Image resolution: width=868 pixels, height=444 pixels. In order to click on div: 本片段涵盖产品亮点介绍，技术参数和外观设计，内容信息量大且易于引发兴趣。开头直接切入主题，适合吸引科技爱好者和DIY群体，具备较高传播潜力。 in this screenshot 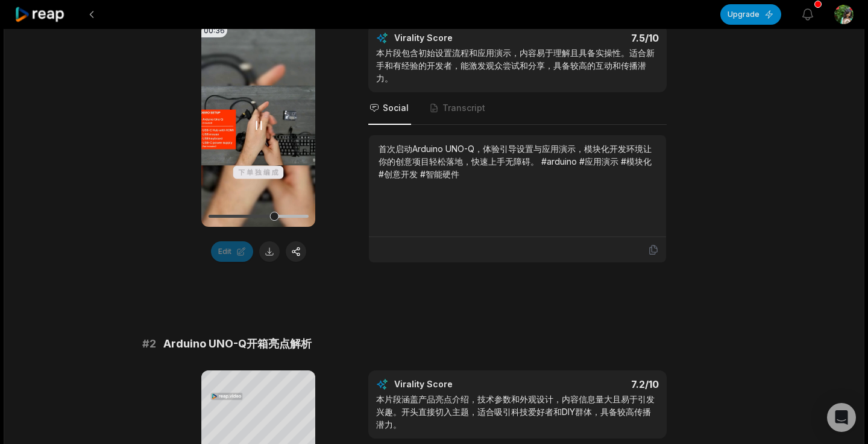, I will do `click(517, 411)`.